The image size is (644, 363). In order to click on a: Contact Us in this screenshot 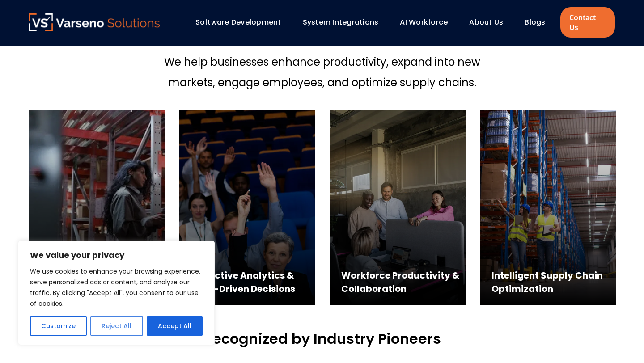, I will do `click(587, 23)`.